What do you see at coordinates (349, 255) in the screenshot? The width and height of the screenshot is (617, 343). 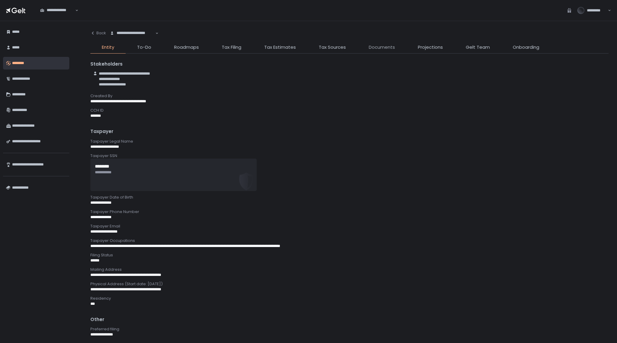 I see `div: Filing Status` at bounding box center [349, 255].